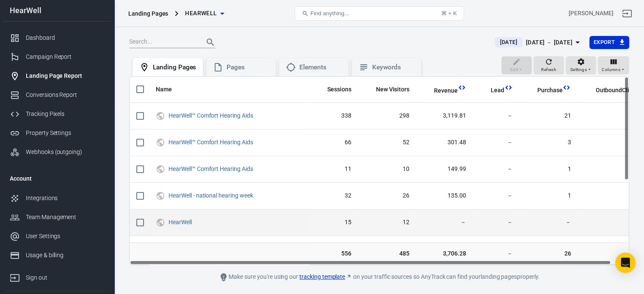 This screenshot has height=294, width=644. What do you see at coordinates (65, 152) in the screenshot?
I see `div: Webhooks (outgoing)` at bounding box center [65, 152].